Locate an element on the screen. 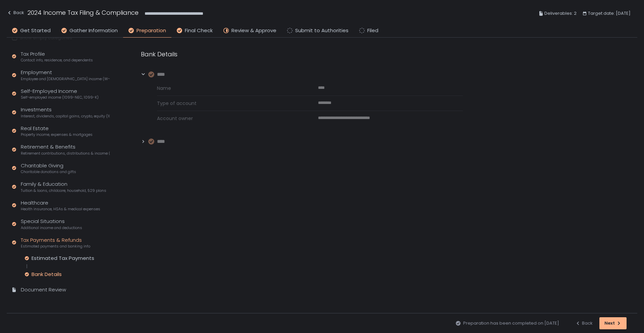  span: Estimated payments and banking info is located at coordinates (55, 246).